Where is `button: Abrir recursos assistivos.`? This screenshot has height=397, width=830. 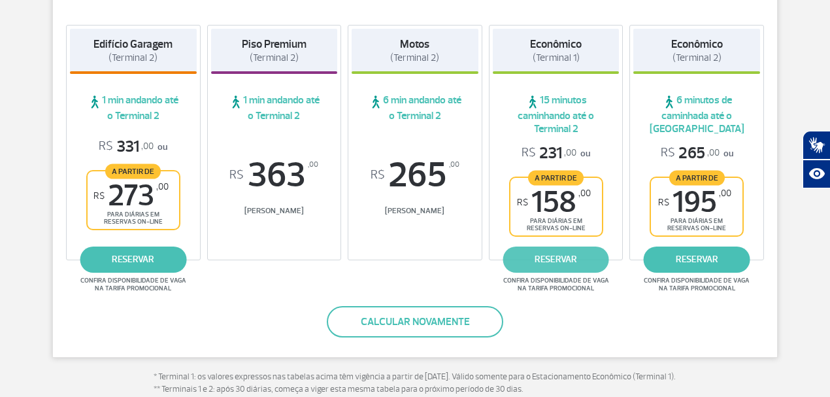 button: Abrir recursos assistivos. is located at coordinates (816, 174).